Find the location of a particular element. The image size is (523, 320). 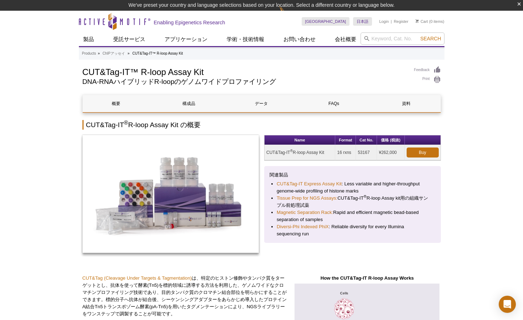

a: CUT&Tag (Cleavage Under Targets & Tagmentation) is located at coordinates (137, 278).